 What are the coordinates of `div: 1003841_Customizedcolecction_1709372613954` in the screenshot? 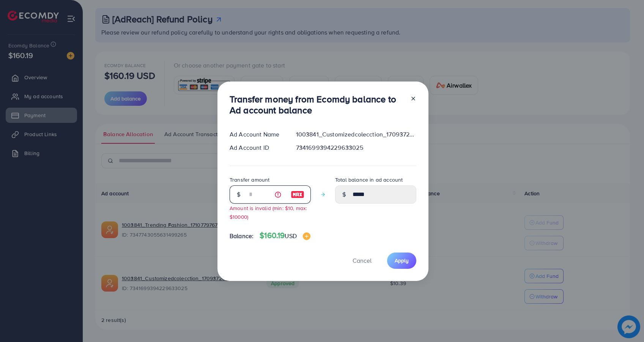 It's located at (356, 134).